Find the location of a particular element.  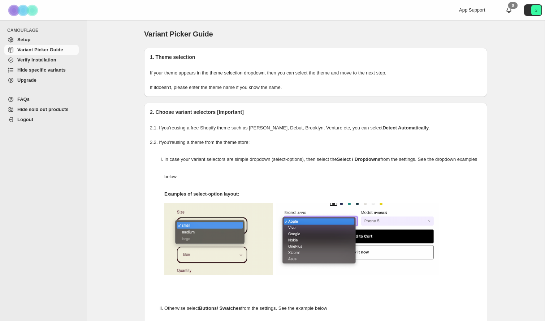

p: Otherwise select from the settings. See the example below is located at coordinates (323, 308).